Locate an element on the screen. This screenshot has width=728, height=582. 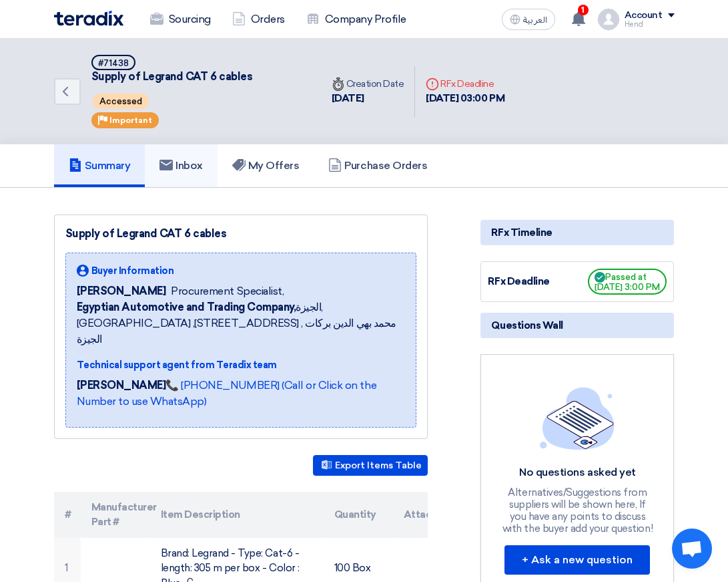
span: Questions Wall is located at coordinates (527, 325).